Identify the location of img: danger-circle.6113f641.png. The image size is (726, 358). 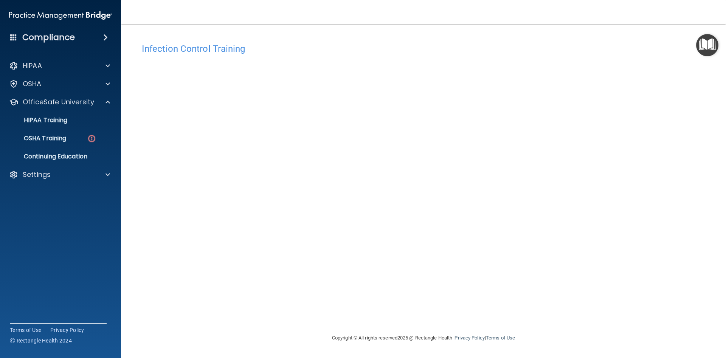
(92, 138).